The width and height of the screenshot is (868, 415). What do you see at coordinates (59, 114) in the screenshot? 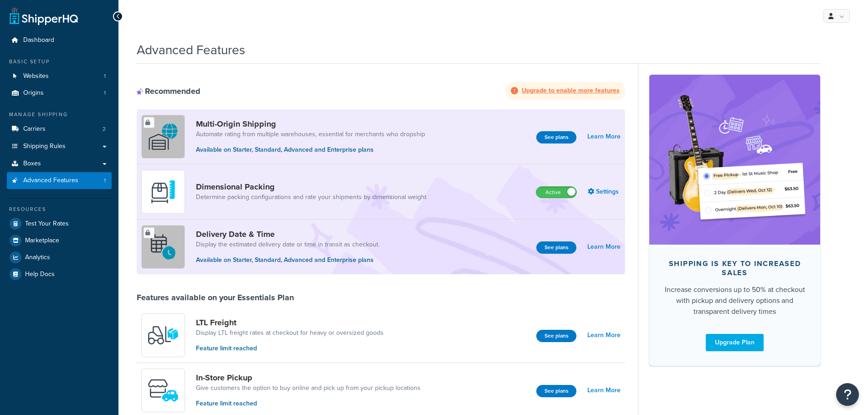
I see `div: Manage Shipping` at bounding box center [59, 114].